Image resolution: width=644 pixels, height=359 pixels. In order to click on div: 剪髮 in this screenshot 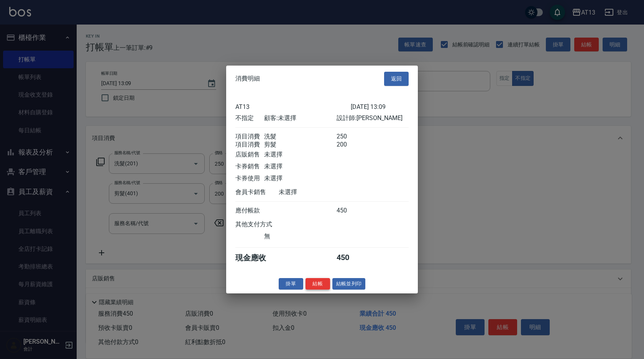, I will do `click(300, 144)`.